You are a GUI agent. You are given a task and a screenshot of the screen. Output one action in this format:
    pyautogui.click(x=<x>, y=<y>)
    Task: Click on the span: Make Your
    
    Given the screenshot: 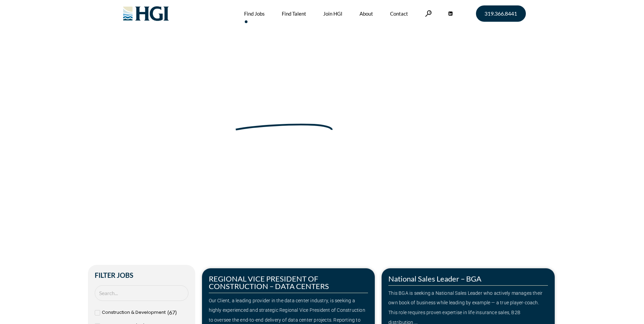 What is the action you would take?
    pyautogui.click(x=181, y=116)
    